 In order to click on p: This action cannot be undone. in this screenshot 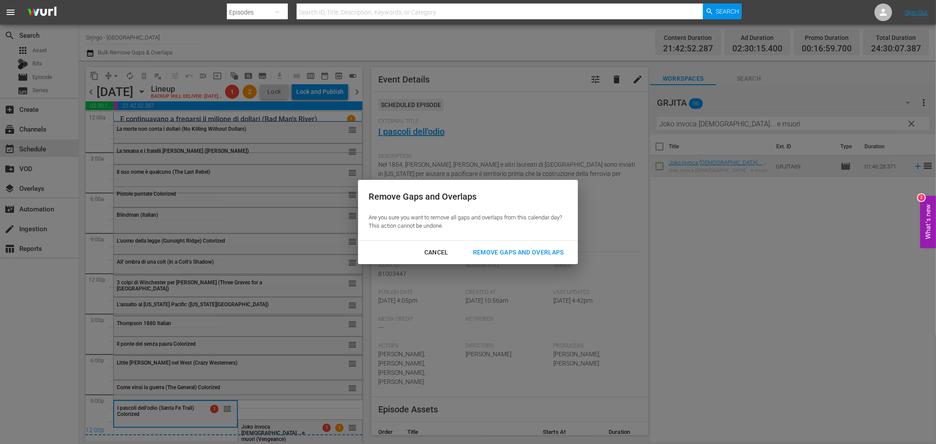, I will do `click(465, 226)`.